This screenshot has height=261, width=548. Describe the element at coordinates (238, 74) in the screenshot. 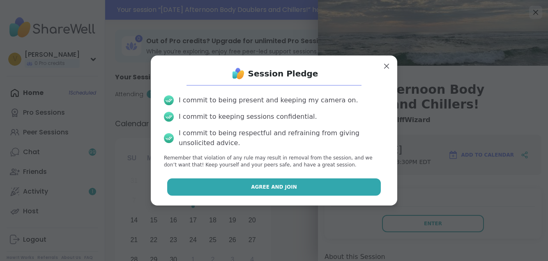

I see `img: ShareWell Logo` at that location.